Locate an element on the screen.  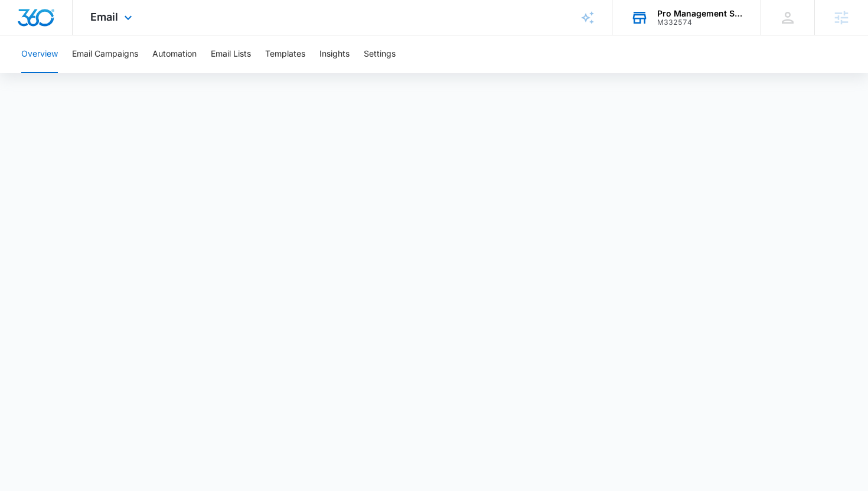
button: Email Campaigns is located at coordinates (105, 54).